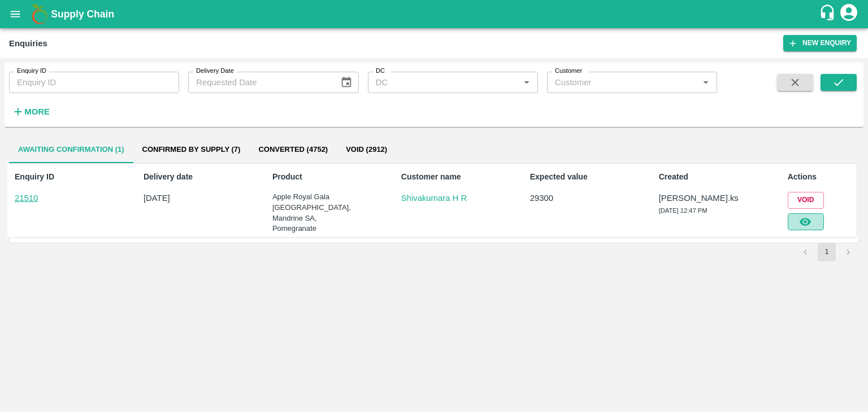 The height and width of the screenshot is (412, 868). What do you see at coordinates (40, 14) in the screenshot?
I see `img: logo` at bounding box center [40, 14].